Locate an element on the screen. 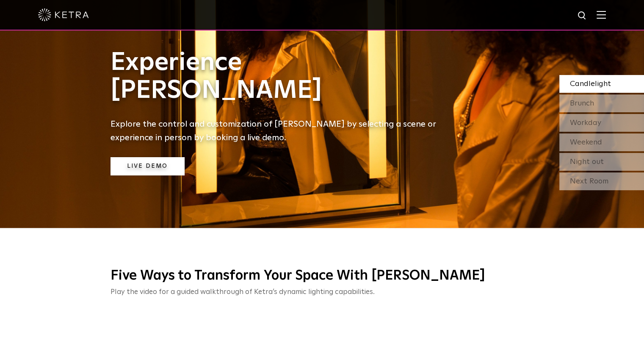  img: ketra-logo-2019-white is located at coordinates (63, 15).